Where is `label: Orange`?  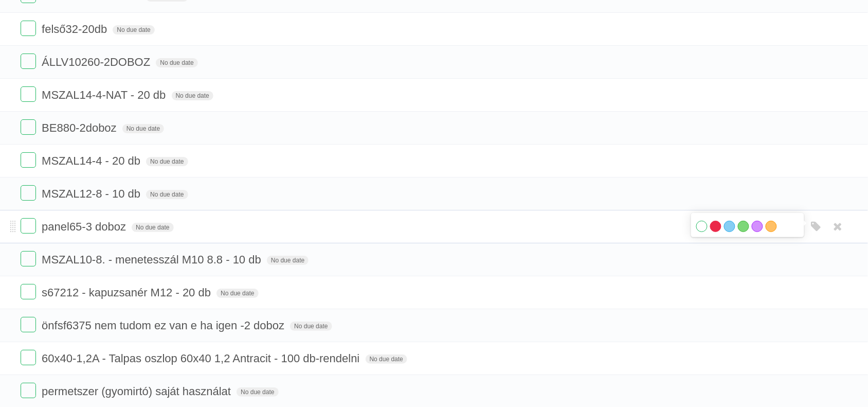
label: Orange is located at coordinates (772, 227).